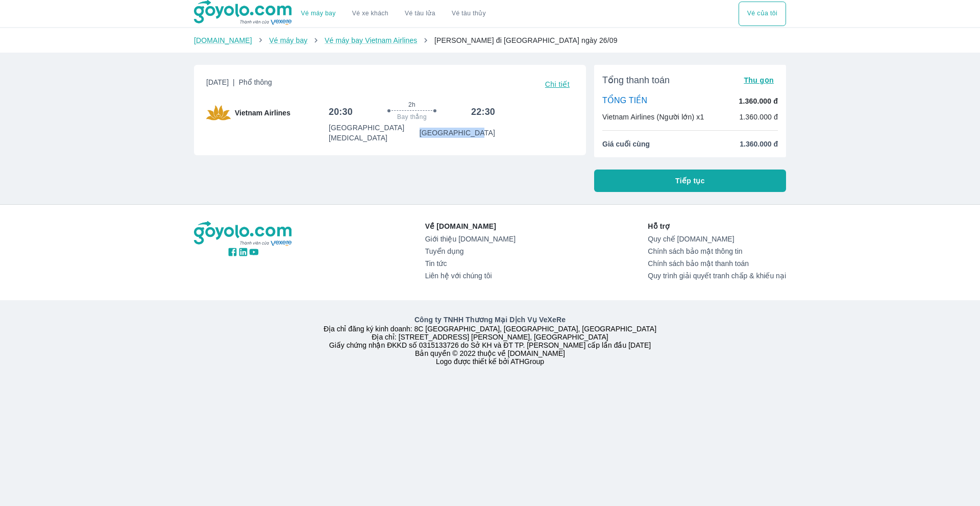 The image size is (980, 506). What do you see at coordinates (690, 181) in the screenshot?
I see `span: Tiếp tục` at bounding box center [690, 181].